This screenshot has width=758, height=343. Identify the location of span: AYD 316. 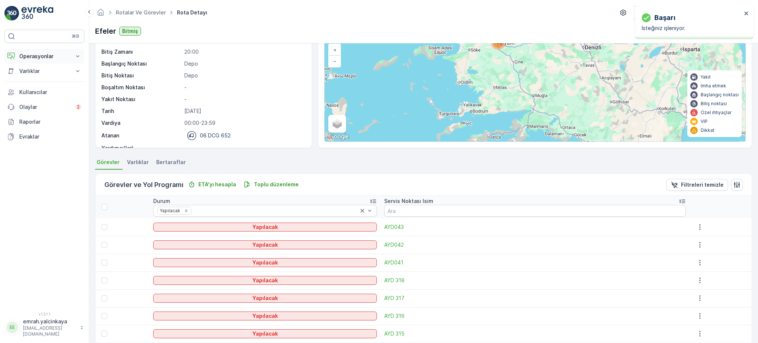
(535, 316).